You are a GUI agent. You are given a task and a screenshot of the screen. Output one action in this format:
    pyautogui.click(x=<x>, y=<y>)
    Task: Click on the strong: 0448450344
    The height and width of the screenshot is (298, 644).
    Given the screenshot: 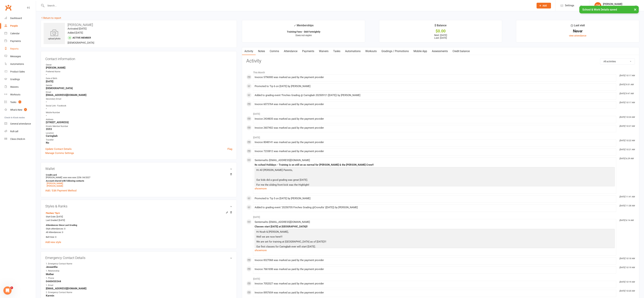 What is the action you would take?
    pyautogui.click(x=139, y=281)
    